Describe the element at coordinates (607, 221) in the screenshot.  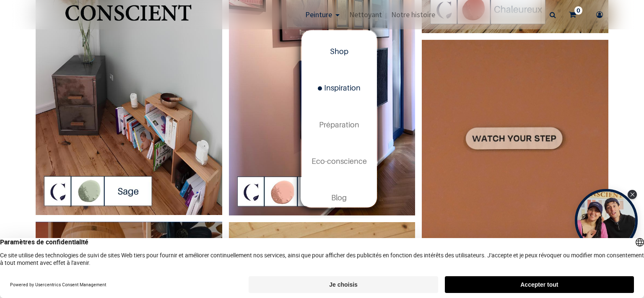
I see `div: Open Tolstoy widget` at that location.